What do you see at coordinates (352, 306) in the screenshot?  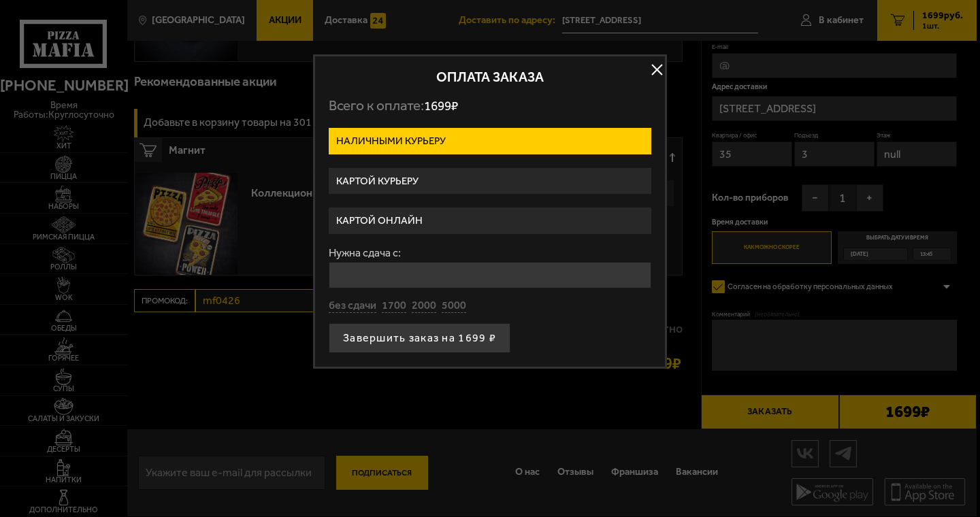 I see `button: без сдачи` at bounding box center [352, 306].